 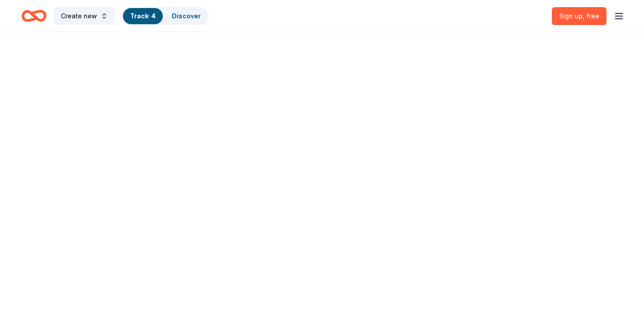 I want to click on span: Create new, so click(x=79, y=16).